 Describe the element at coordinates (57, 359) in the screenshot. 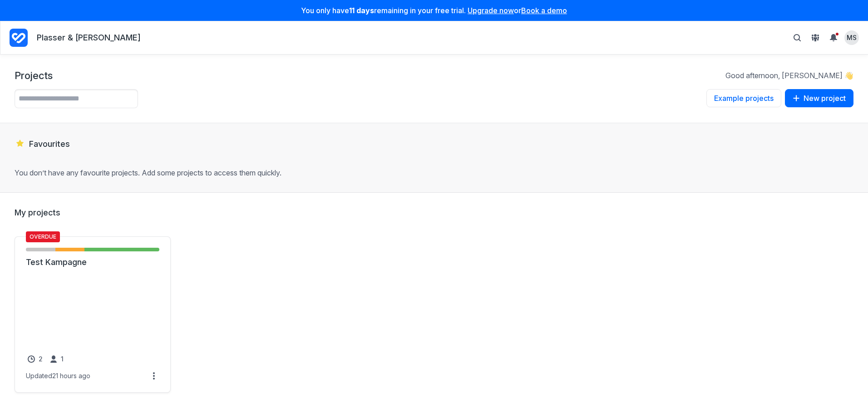

I see `a: 1` at that location.